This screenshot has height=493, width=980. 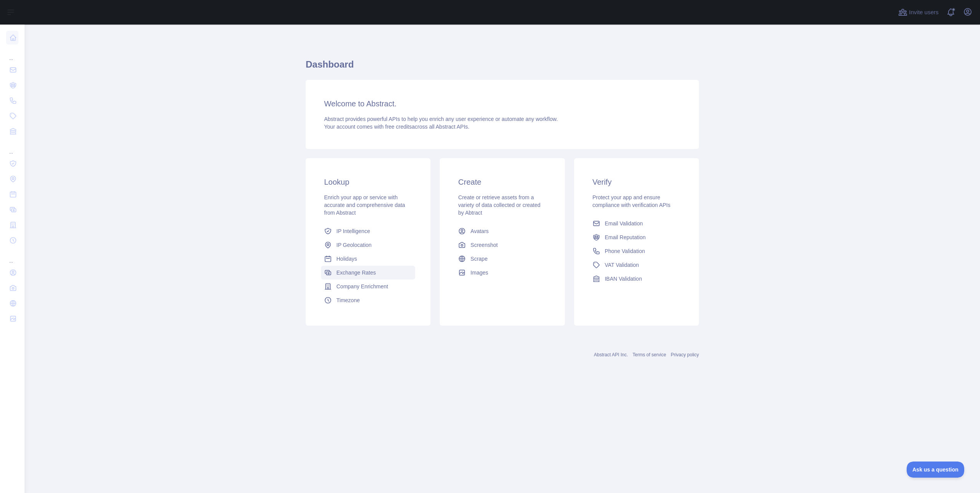 I want to click on span: Holidays, so click(x=347, y=259).